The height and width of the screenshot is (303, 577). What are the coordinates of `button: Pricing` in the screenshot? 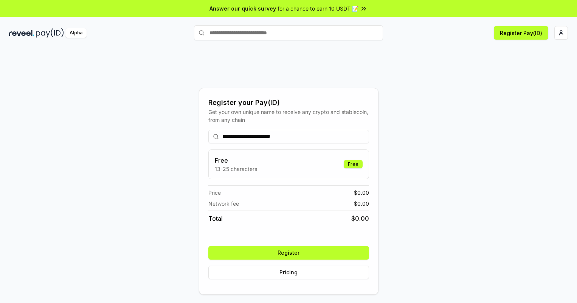 It's located at (288, 273).